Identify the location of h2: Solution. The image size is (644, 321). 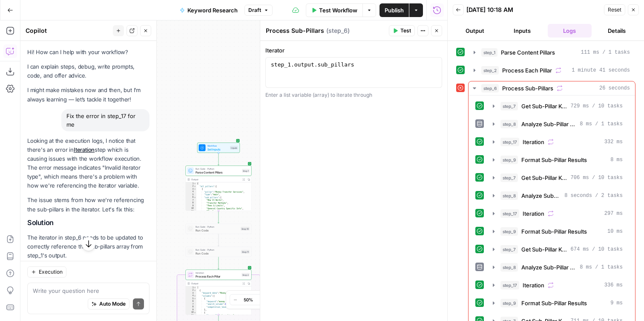
(88, 223).